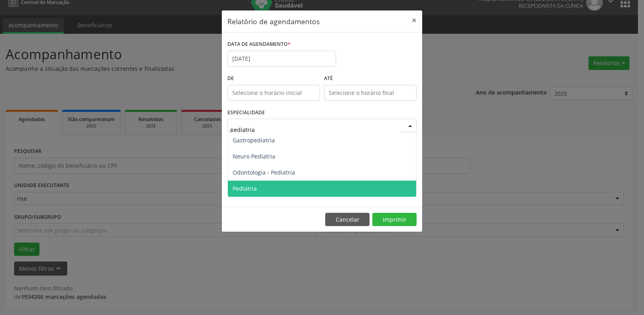 The height and width of the screenshot is (315, 644). I want to click on input: Selecione o horário final, so click(370, 93).